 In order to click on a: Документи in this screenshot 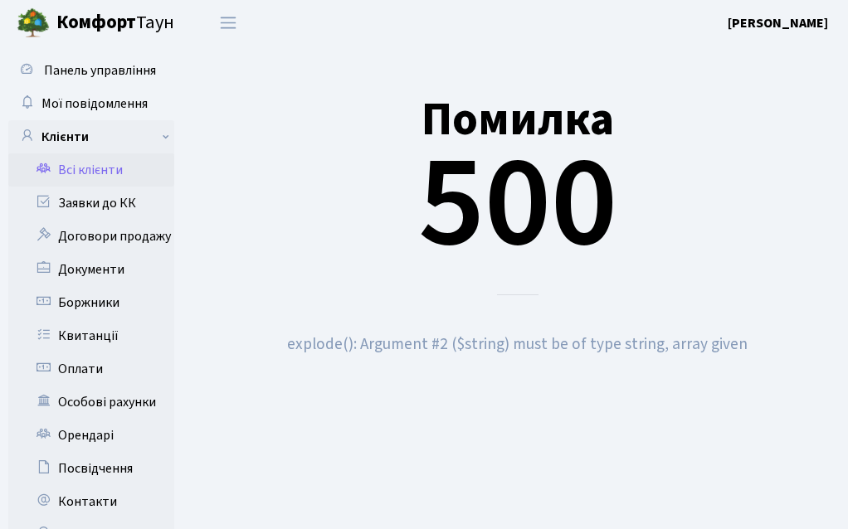, I will do `click(91, 270)`.